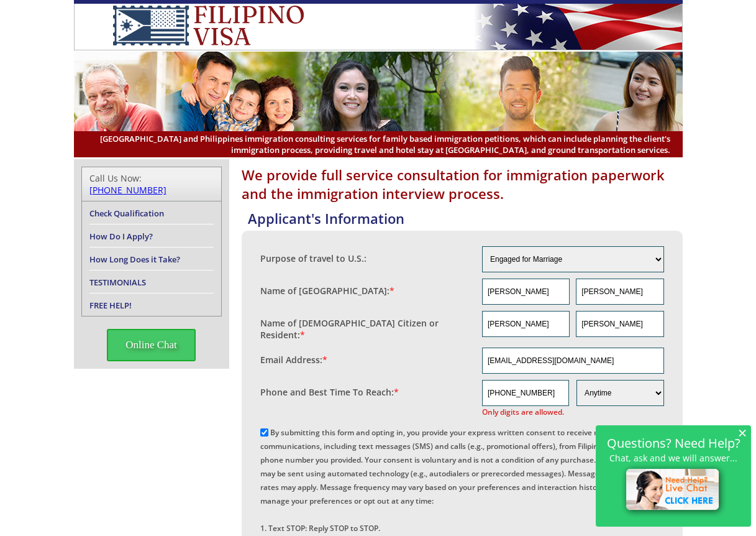  What do you see at coordinates (465, 218) in the screenshot?
I see `h4: Applicant's Information` at bounding box center [465, 218].